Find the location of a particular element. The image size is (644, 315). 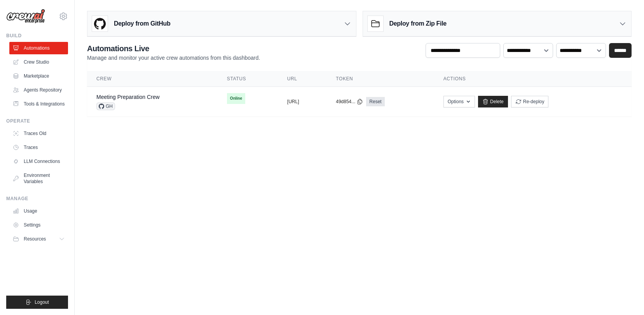

a: LLM Connections is located at coordinates (38, 162).